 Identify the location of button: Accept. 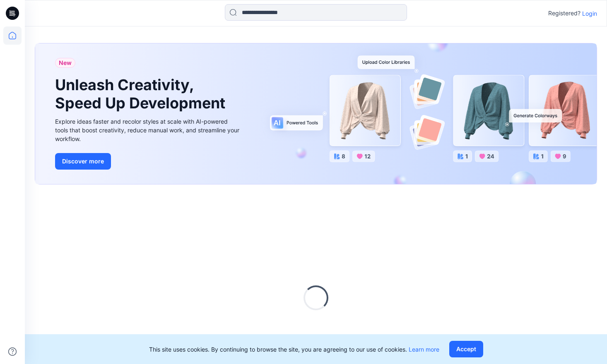
(467, 349).